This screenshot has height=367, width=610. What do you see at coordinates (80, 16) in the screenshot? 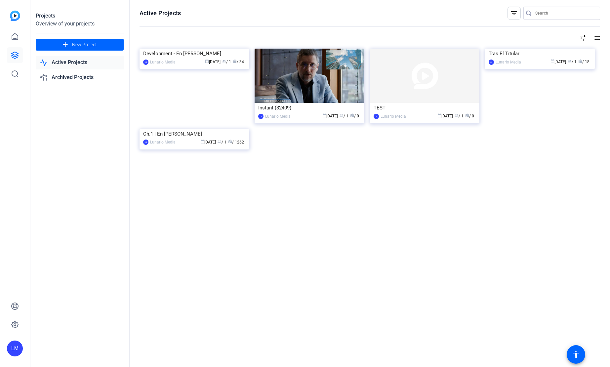
I see `div: Projects` at bounding box center [80, 16].